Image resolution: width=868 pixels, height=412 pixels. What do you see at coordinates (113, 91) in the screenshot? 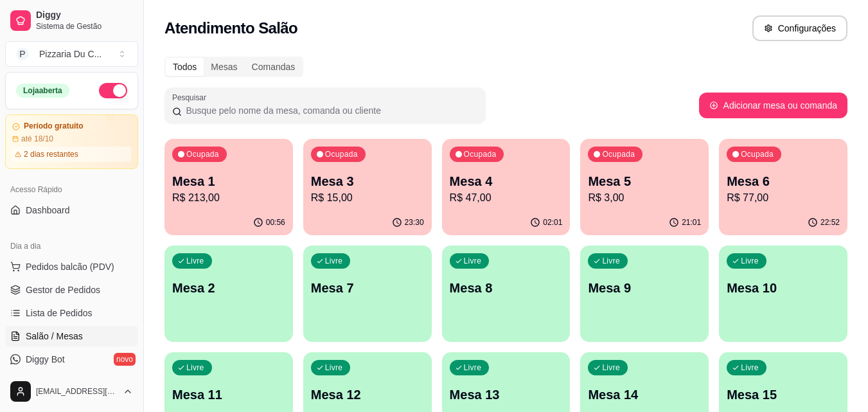
I see `button: Alterar Status` at bounding box center [113, 91].